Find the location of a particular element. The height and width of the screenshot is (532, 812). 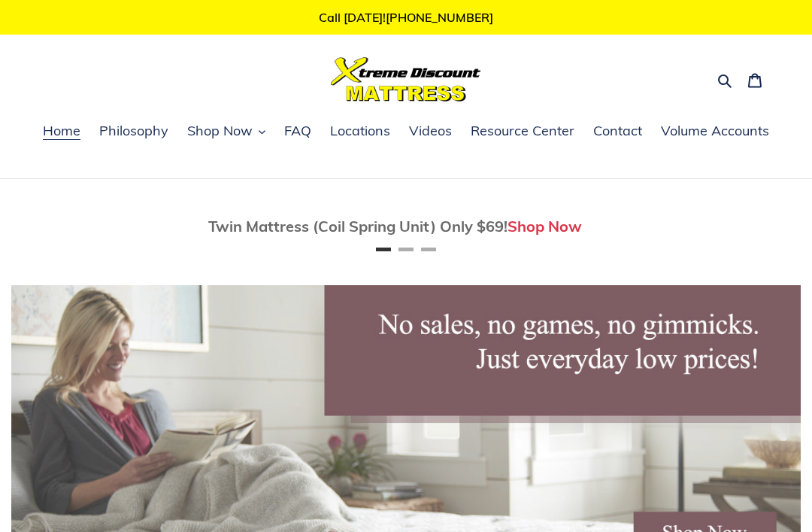

span: Philosophy is located at coordinates (133, 131).